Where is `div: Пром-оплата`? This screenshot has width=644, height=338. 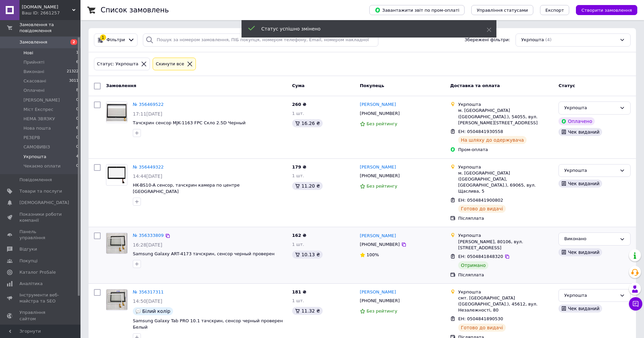 div: Пром-оплата is located at coordinates (505, 150).